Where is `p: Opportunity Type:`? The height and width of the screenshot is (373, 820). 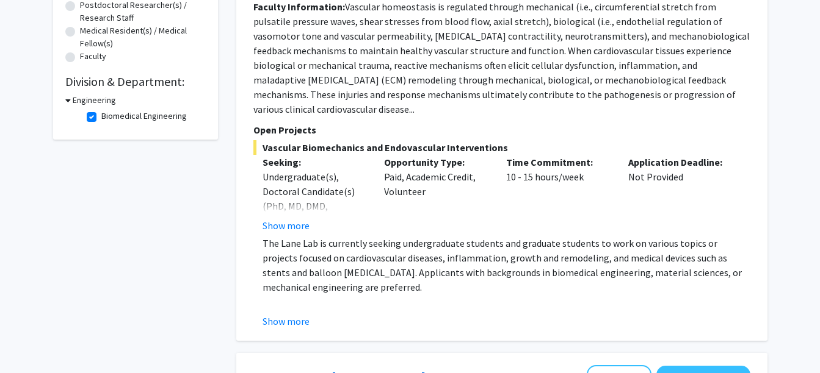 p: Opportunity Type: is located at coordinates (436, 162).